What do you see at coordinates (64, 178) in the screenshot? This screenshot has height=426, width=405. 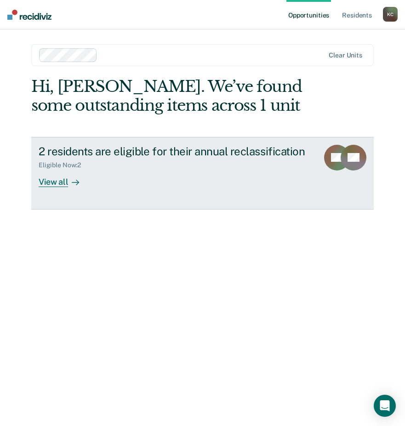 I see `div: View all` at bounding box center [64, 178].